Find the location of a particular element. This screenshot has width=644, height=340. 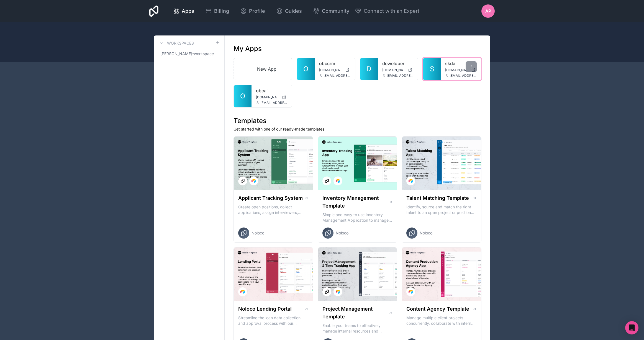

p: Simple and easy to use Inventory Management Application to manage your stock, orders and Manufact... is located at coordinates (358, 218).